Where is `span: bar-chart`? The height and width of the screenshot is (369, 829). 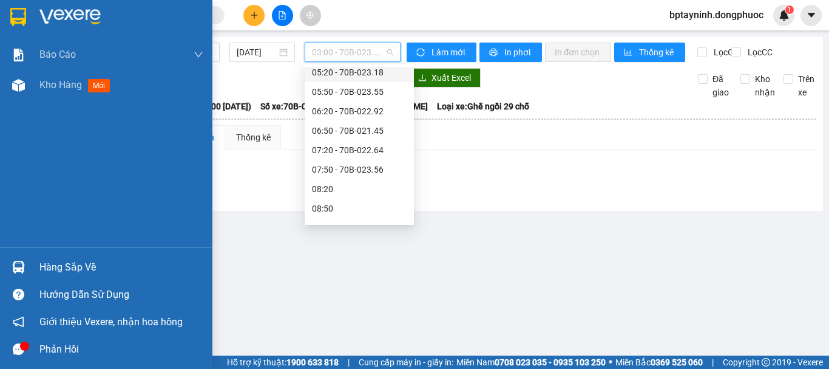
span: bar-chart is located at coordinates (629, 53).